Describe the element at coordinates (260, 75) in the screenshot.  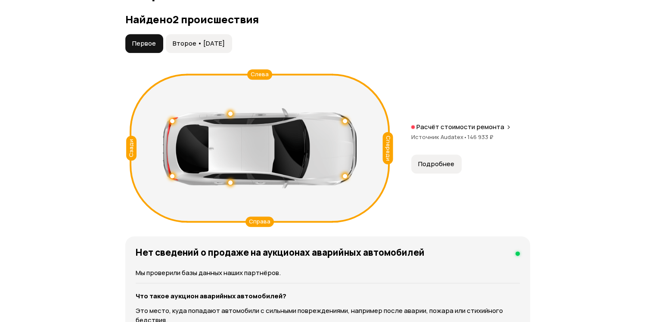
I see `div: Слева` at that location.